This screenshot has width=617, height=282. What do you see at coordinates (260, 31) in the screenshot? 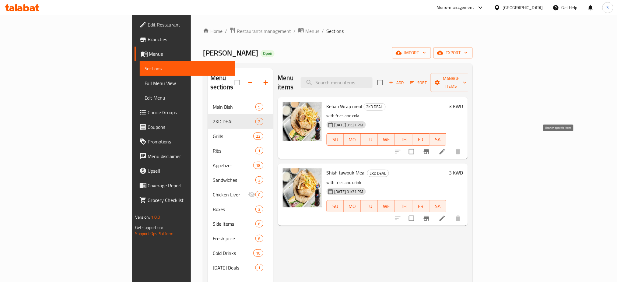
I see `a: Restaurants management` at bounding box center [260, 31].